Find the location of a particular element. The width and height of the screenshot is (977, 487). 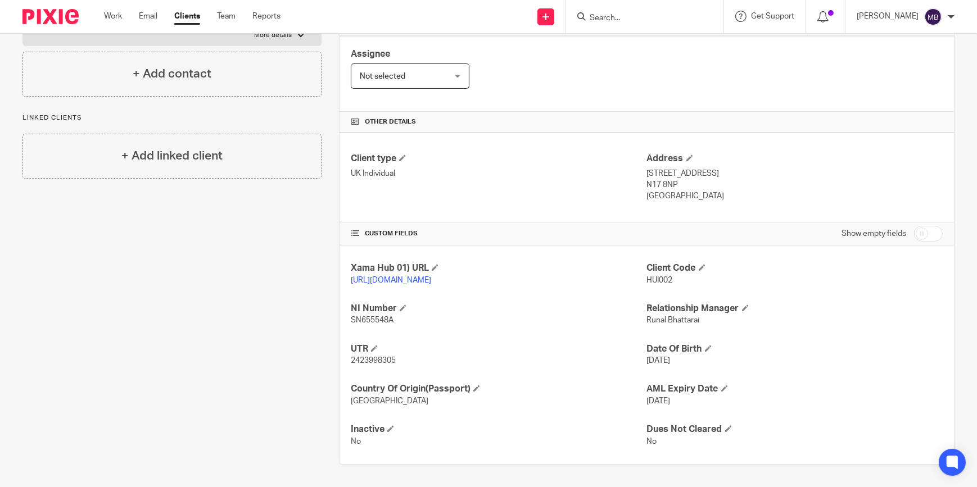

span: Not selected is located at coordinates (382, 76).